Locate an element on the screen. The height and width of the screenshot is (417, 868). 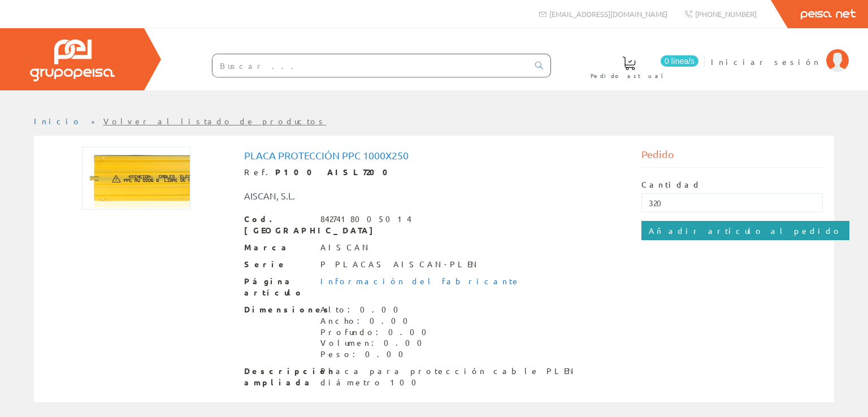
input: Buscar ... is located at coordinates (370, 66).